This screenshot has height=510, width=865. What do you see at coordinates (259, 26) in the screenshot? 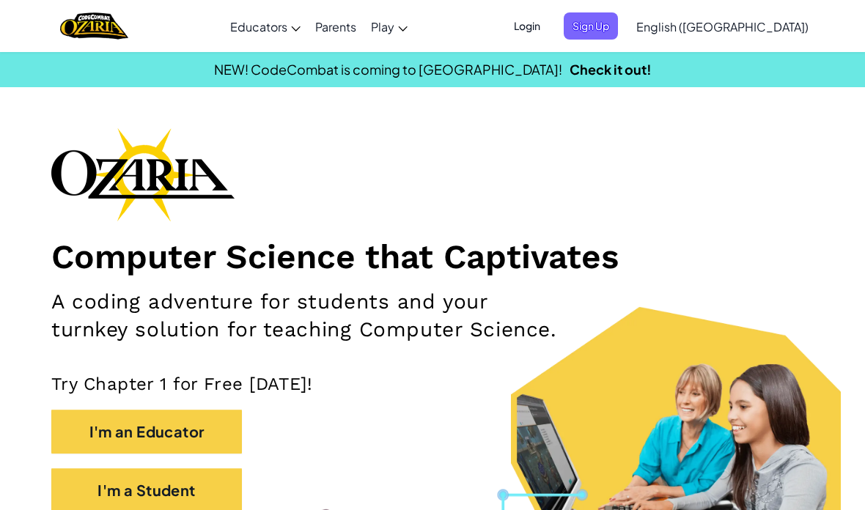
I see `span: Educators` at bounding box center [259, 26].